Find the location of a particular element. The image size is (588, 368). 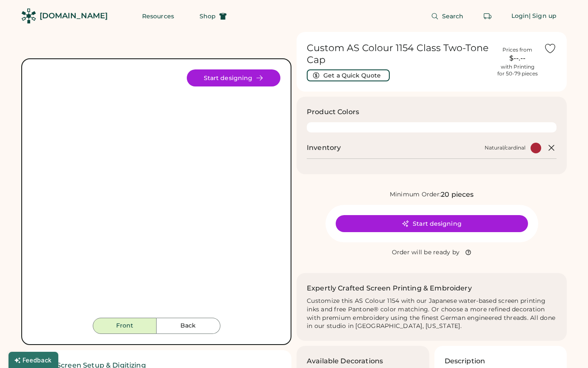

div: | Sign up is located at coordinates (542, 16).